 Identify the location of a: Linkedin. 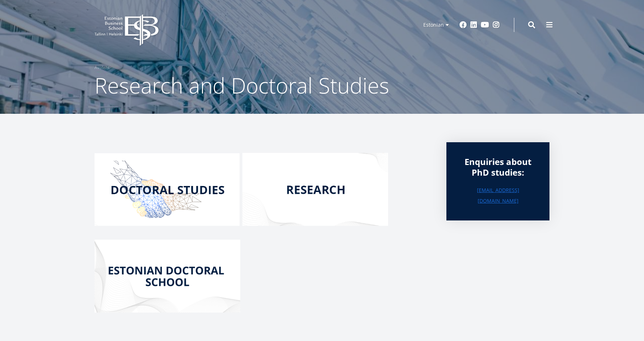
(474, 25).